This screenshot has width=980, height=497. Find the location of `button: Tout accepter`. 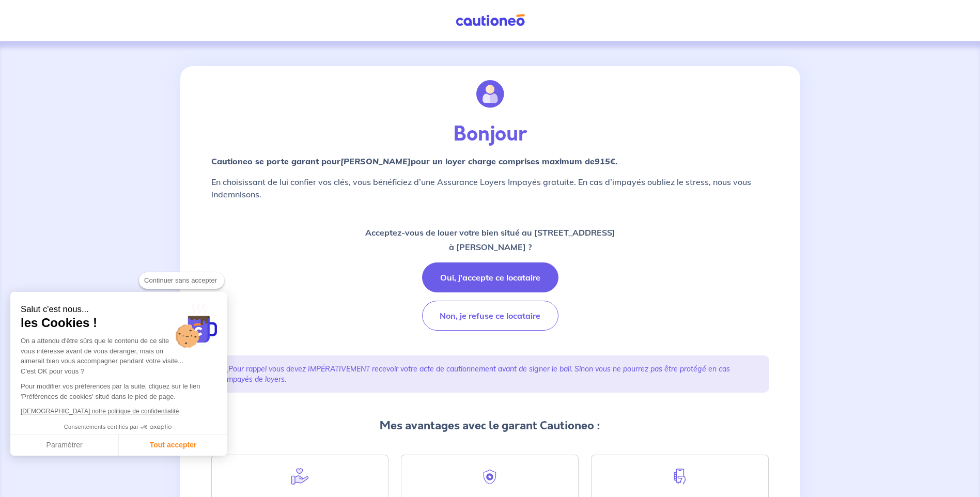

button: Tout accepter is located at coordinates (173, 446).